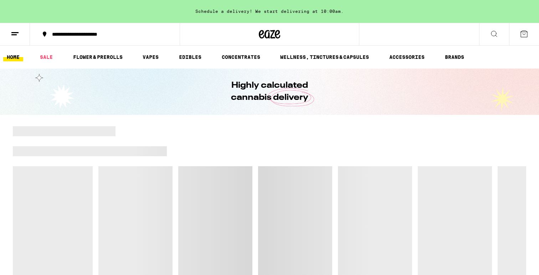  What do you see at coordinates (98, 57) in the screenshot?
I see `a: FLOWER & PREROLLS` at bounding box center [98, 57].